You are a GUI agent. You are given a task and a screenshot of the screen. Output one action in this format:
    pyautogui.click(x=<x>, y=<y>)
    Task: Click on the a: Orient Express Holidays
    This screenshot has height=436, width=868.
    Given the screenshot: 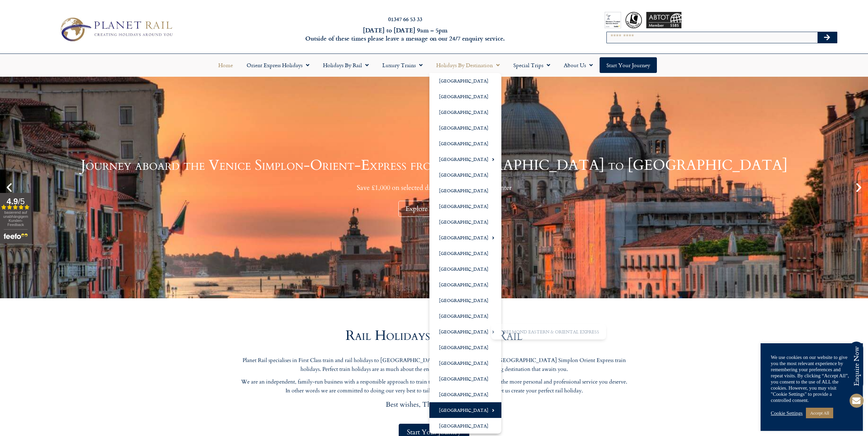 What is the action you would take?
    pyautogui.click(x=278, y=65)
    